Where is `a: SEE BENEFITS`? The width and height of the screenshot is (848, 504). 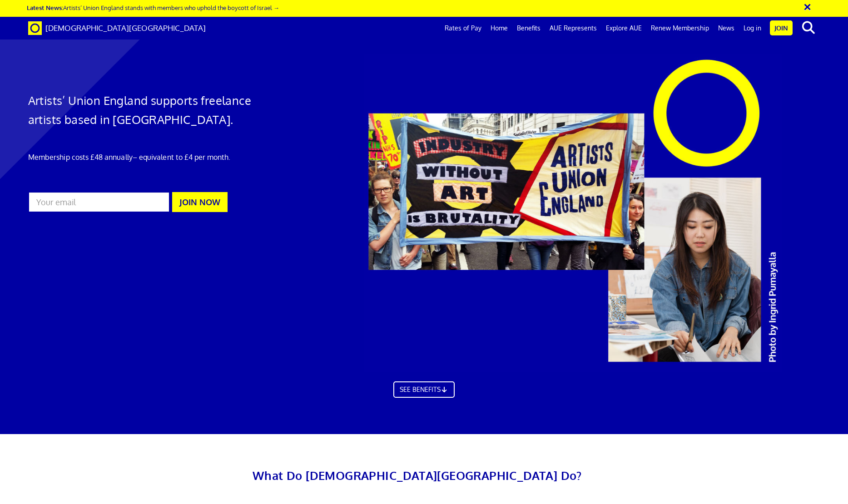 a: SEE BENEFITS is located at coordinates (424, 390).